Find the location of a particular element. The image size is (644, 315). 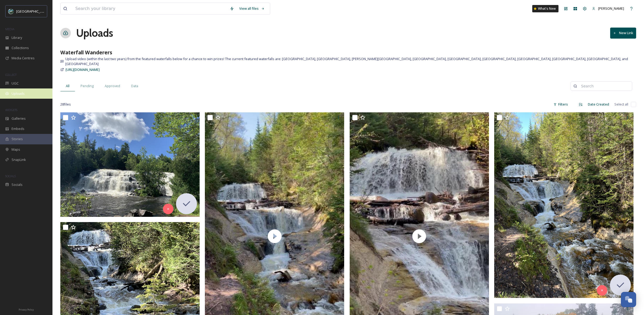

span: Collections is located at coordinates (20, 48).